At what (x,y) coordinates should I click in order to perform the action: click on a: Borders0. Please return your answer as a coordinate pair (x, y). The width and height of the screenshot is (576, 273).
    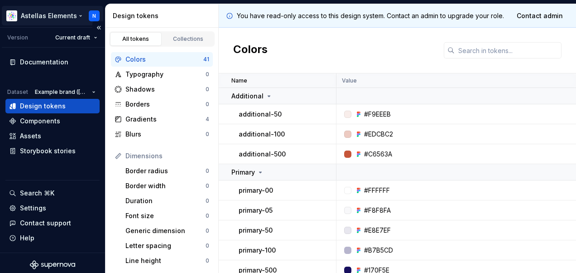
    Looking at the image, I should click on (162, 104).